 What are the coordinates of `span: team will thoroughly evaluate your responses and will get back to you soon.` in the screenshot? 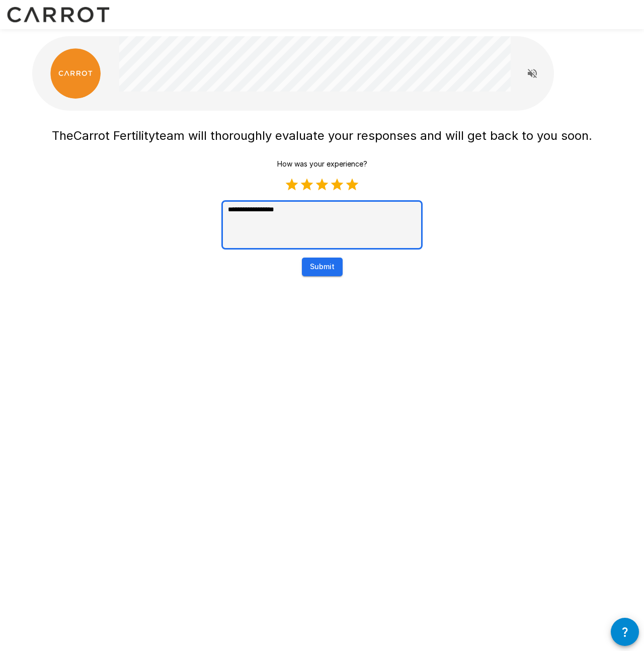 It's located at (373, 135).